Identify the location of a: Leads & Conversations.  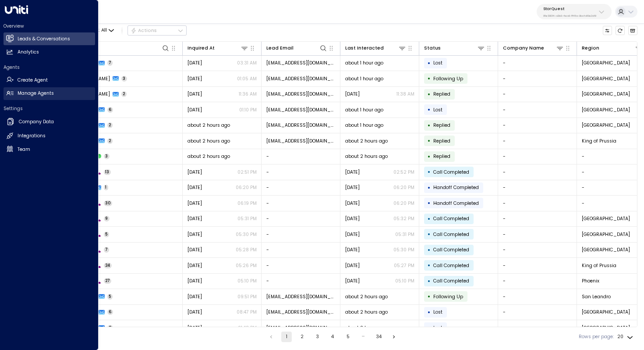
(49, 38).